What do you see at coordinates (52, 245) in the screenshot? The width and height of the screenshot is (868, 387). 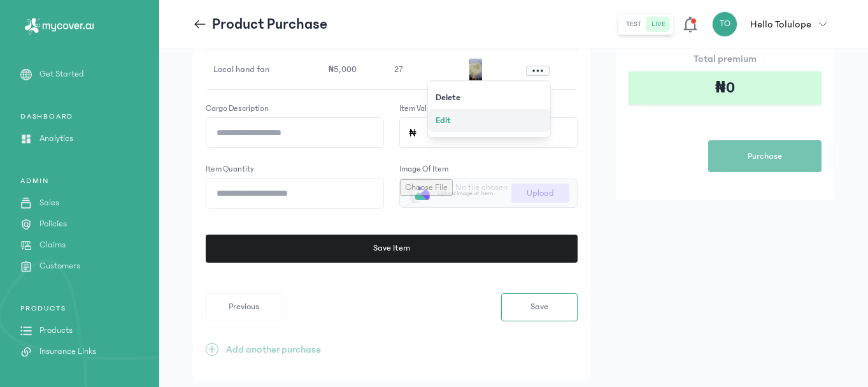 I see `p: Claims` at bounding box center [52, 245].